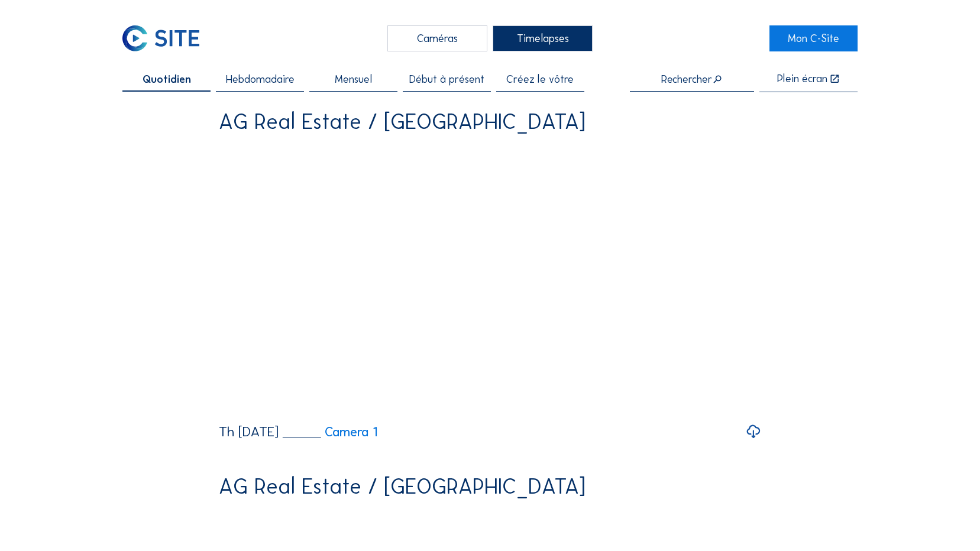 The height and width of the screenshot is (551, 980). Describe the element at coordinates (802, 79) in the screenshot. I see `div: Plein écran` at that location.